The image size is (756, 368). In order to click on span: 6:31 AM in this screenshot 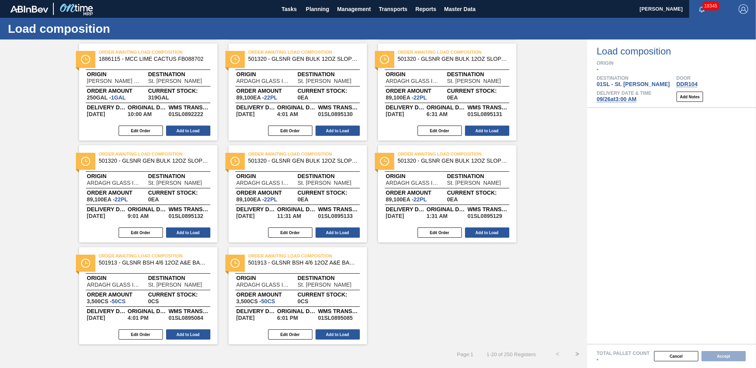, I will do `click(437, 114)`.